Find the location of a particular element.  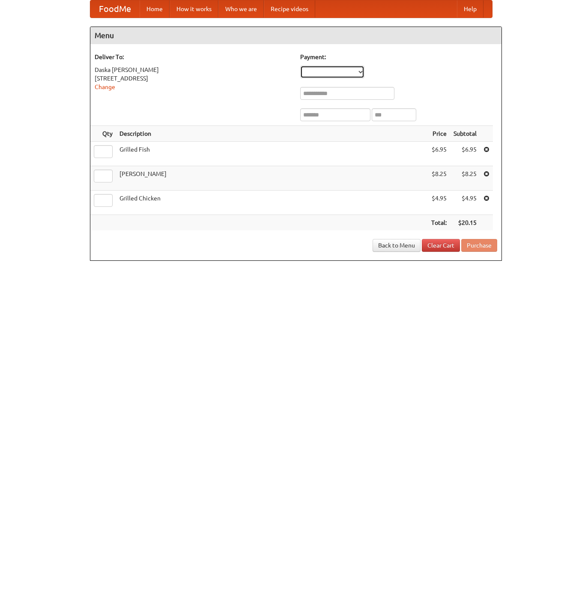

a: How it works is located at coordinates (194, 9).